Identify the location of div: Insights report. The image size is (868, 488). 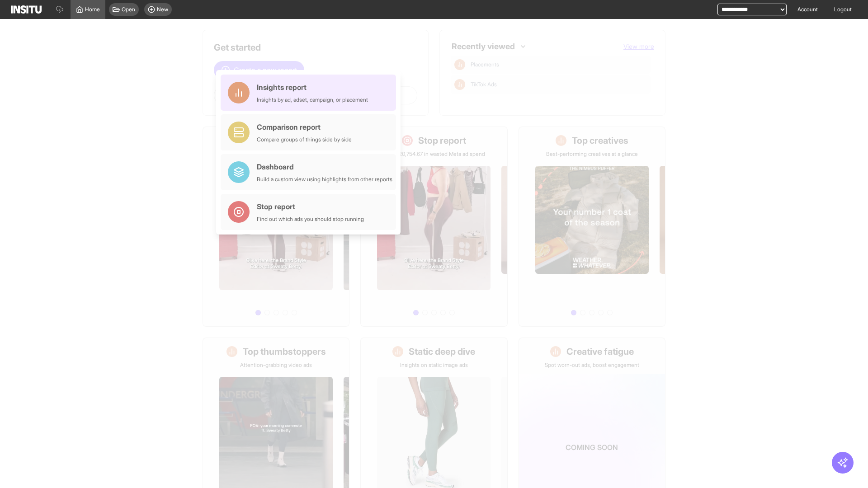
(313, 87).